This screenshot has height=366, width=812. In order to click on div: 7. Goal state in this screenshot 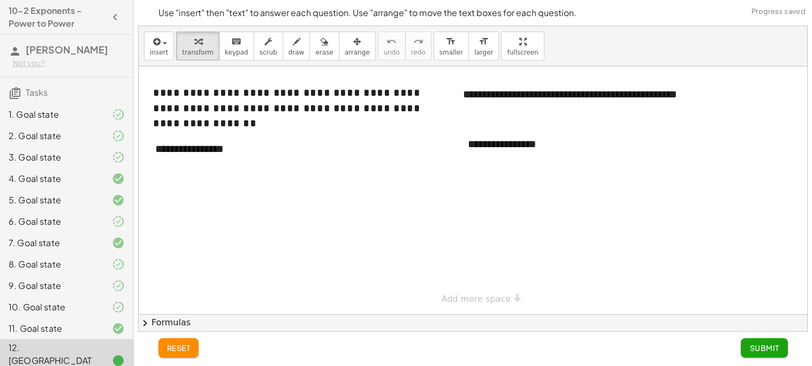, I will do `click(51, 243)`.